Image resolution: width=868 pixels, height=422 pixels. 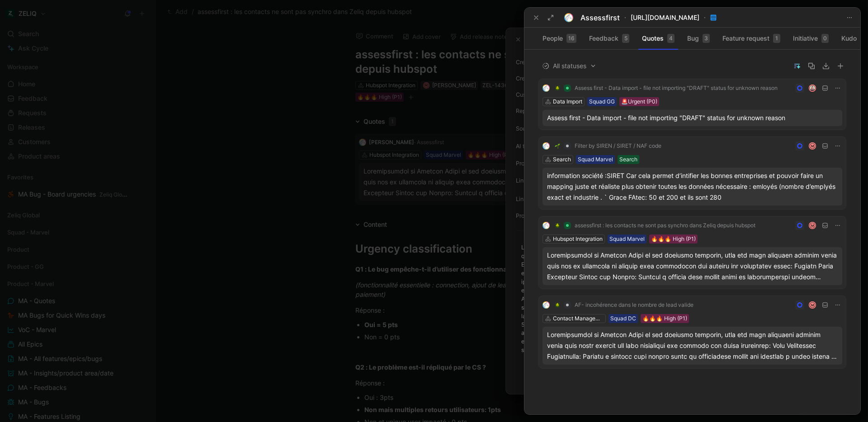 I want to click on div: 5, so click(x=626, y=39).